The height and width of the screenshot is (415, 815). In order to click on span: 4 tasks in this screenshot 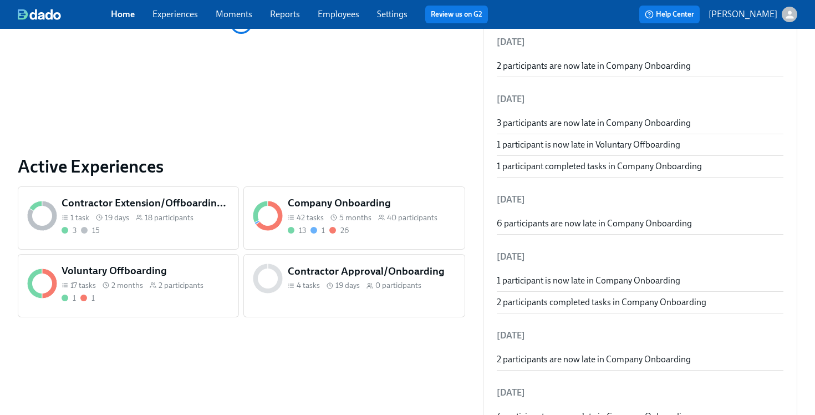, I will do `click(308, 285)`.